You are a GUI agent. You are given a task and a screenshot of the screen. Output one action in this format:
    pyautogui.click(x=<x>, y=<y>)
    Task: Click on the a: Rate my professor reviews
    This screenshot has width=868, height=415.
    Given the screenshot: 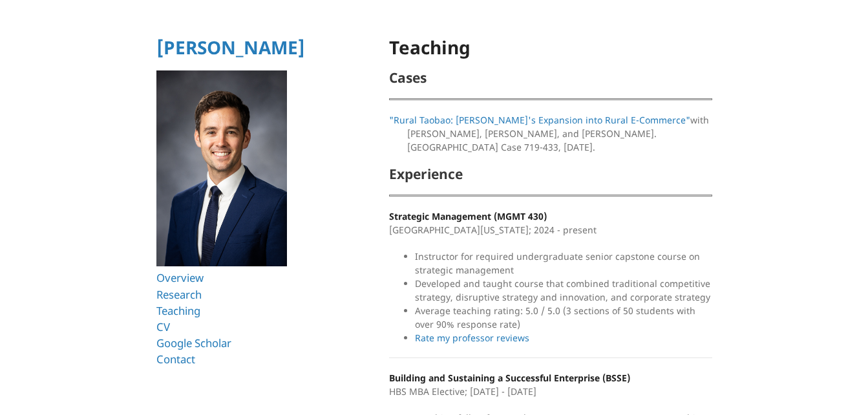 What is the action you would take?
    pyautogui.click(x=472, y=337)
    